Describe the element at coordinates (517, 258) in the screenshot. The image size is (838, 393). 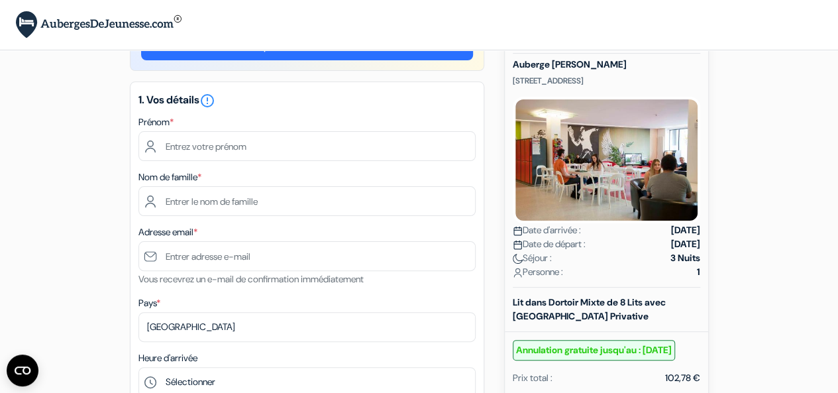
I see `img: moon.svg` at that location.